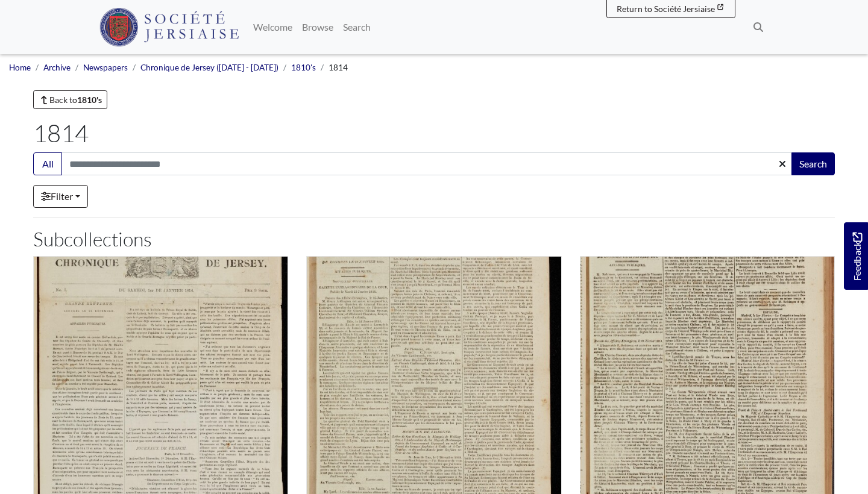 The width and height of the screenshot is (868, 494). What do you see at coordinates (338, 68) in the screenshot?
I see `span: 1814` at bounding box center [338, 68].